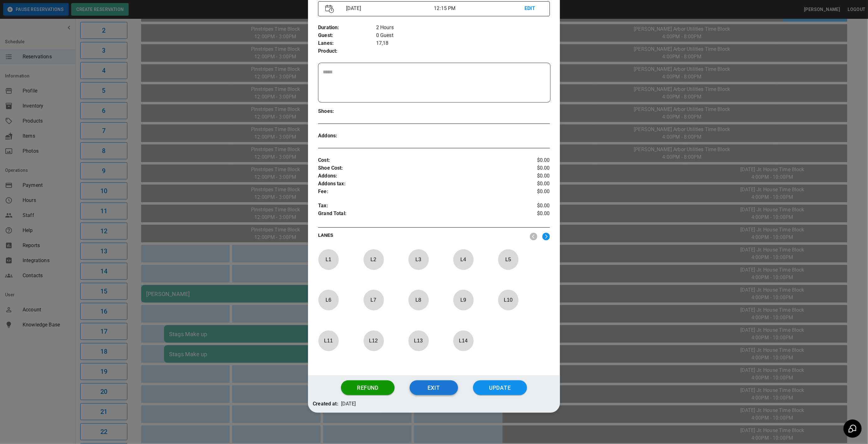 The height and width of the screenshot is (444, 868). I want to click on p: EDIT, so click(534, 8).